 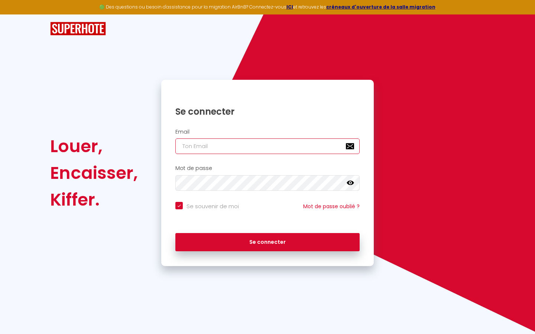 I want to click on img: SuperHote logo, so click(x=78, y=29).